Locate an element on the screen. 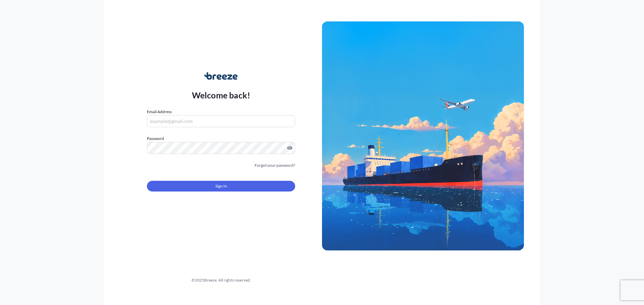 Image resolution: width=644 pixels, height=305 pixels. a: Forgot your password? is located at coordinates (275, 166).